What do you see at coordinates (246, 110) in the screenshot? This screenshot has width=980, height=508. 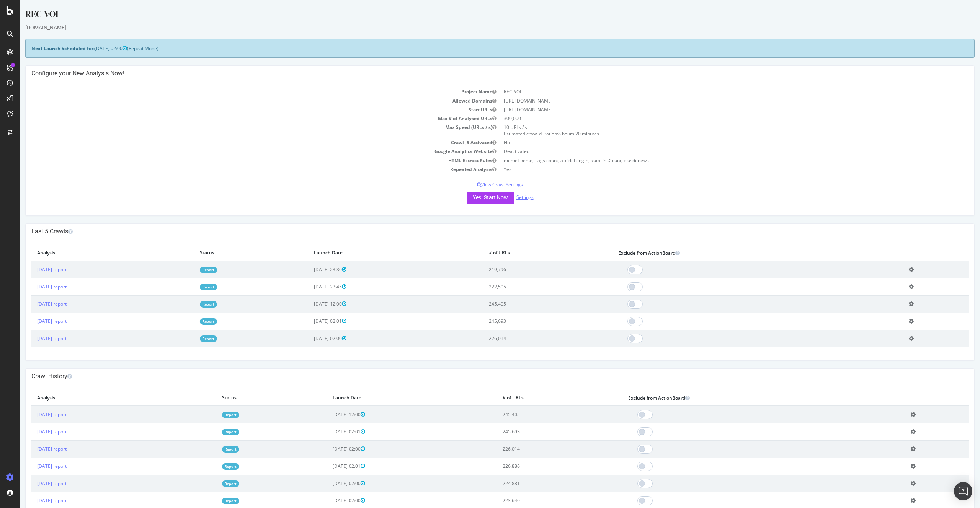 I see `td: Start URLs` at bounding box center [246, 110].